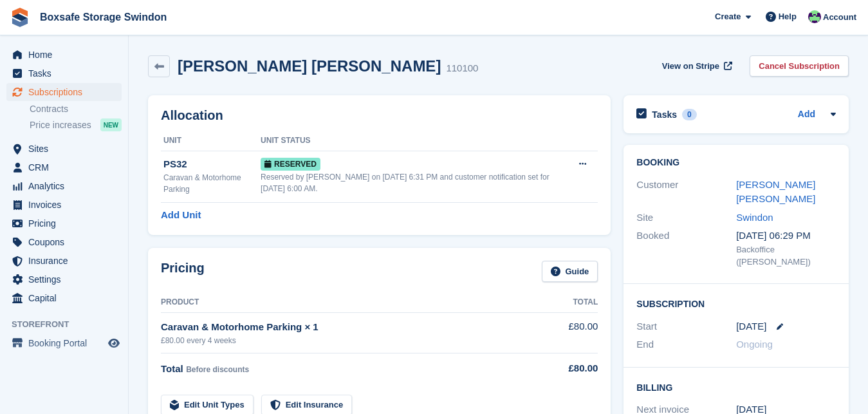  What do you see at coordinates (736, 163) in the screenshot?
I see `h2: Booking` at bounding box center [736, 163].